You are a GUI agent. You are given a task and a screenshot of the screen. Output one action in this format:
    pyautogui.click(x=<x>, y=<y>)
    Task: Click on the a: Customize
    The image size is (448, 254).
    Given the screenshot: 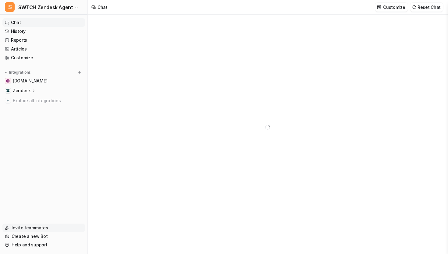 What is the action you would take?
    pyautogui.click(x=44, y=58)
    